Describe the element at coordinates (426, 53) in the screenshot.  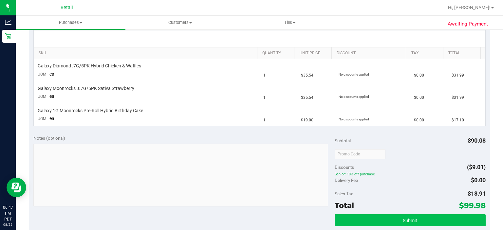
I see `a: Tax` at that location.